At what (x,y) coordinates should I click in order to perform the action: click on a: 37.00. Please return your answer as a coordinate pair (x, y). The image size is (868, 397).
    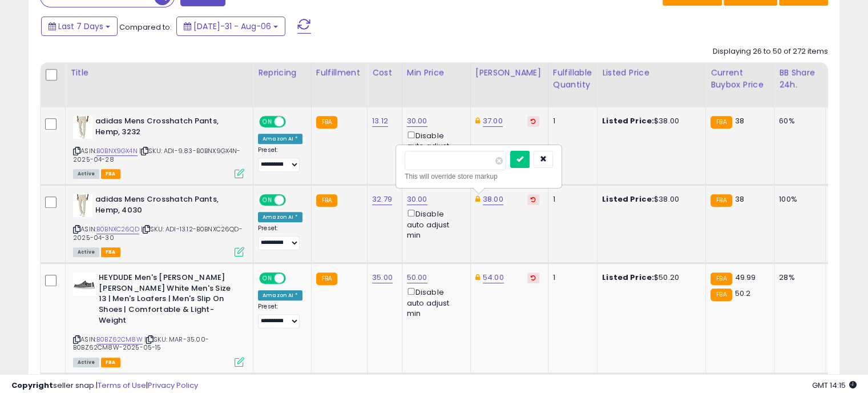
    Looking at the image, I should click on (493, 121).